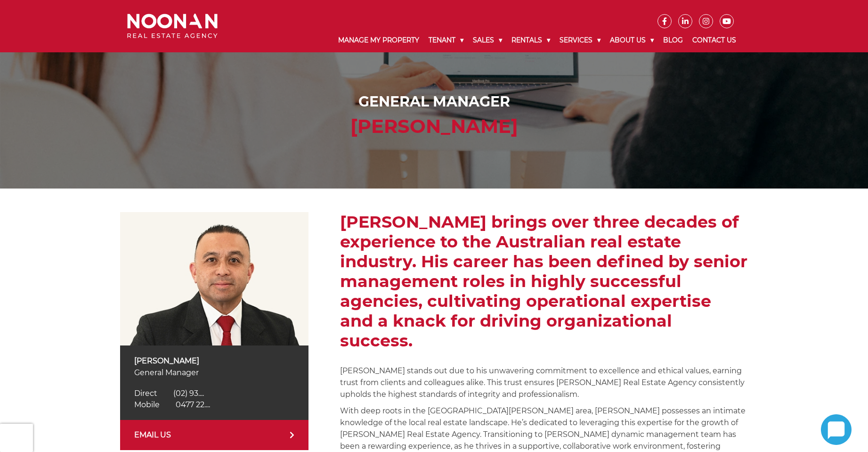  Describe the element at coordinates (172, 26) in the screenshot. I see `img: Noonan Real Estate Agency` at that location.